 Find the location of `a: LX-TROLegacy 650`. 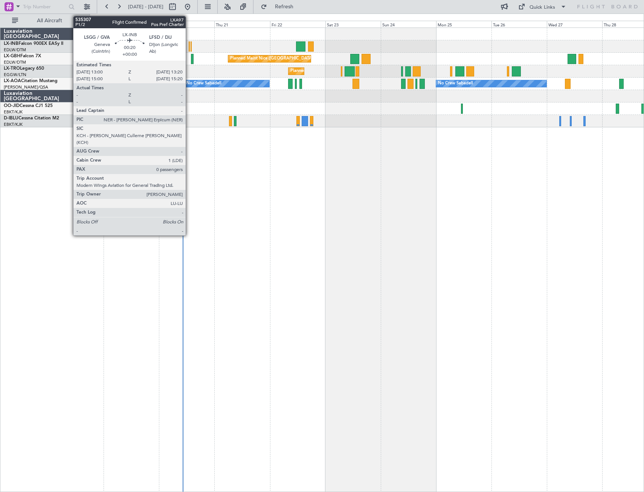

a: LX-TROLegacy 650 is located at coordinates (24, 69).